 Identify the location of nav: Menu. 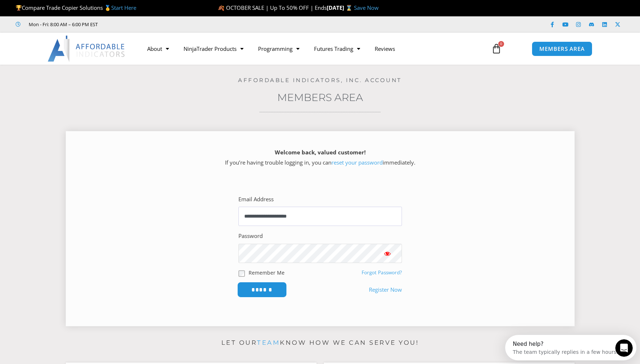
(312, 49).